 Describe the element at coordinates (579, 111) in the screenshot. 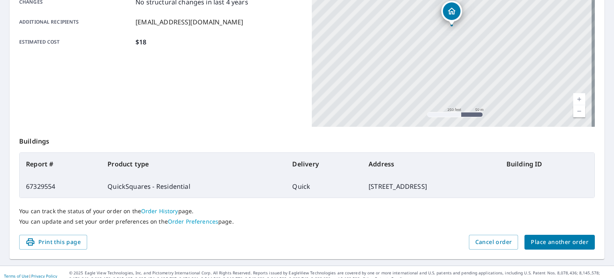

I see `a: Current Level 17, Zoom Out` at that location.